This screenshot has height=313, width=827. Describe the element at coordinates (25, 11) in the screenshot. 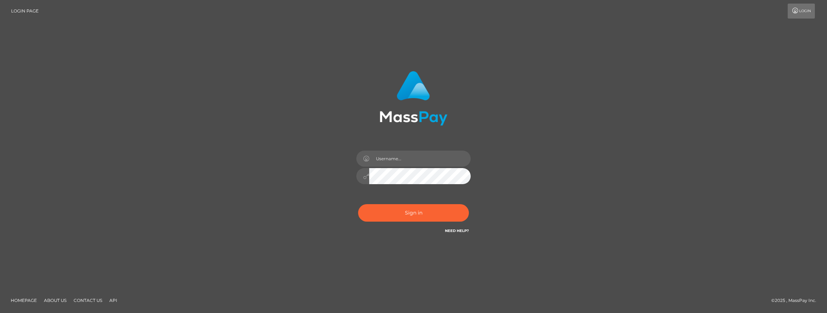

I see `a: Login Page` at that location.